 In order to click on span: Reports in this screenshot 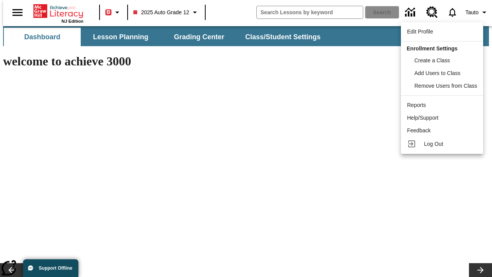, I will do `click(416, 105)`.